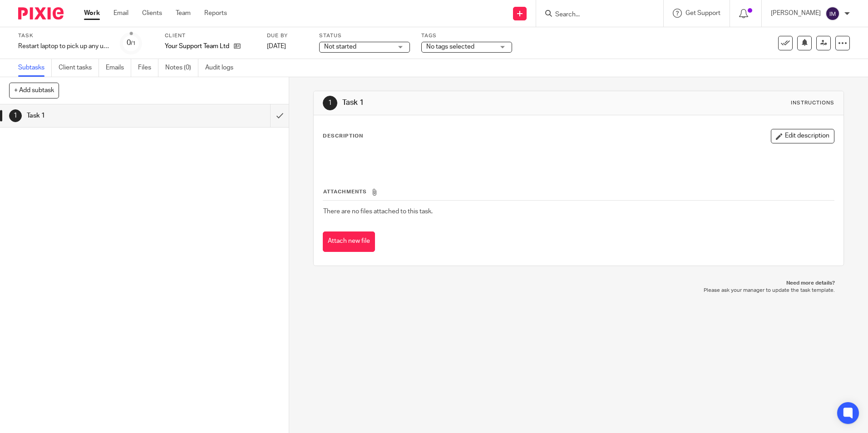 The height and width of the screenshot is (433, 868). What do you see at coordinates (833, 13) in the screenshot?
I see `img: svg%3E` at bounding box center [833, 13].